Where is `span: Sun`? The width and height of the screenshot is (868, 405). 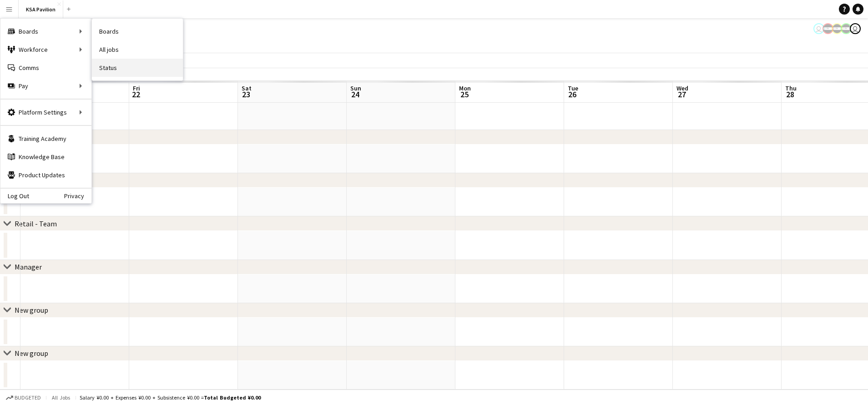
span: Sun is located at coordinates (356, 88).